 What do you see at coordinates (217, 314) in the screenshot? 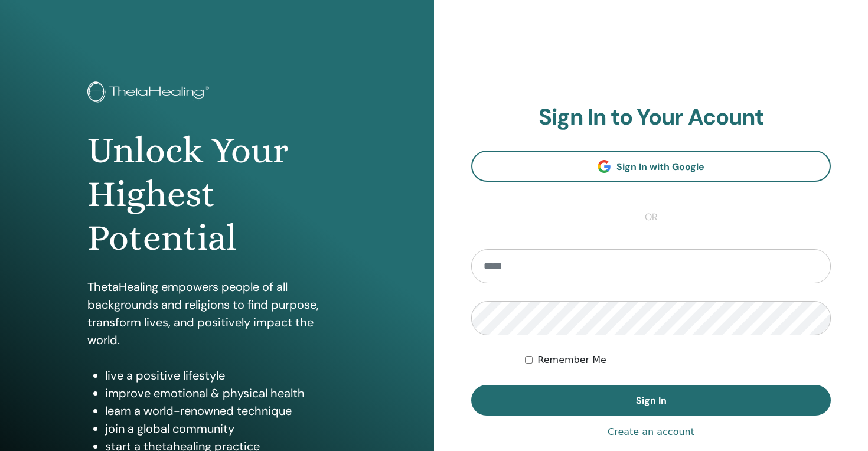
I see `p: ThetaHealing empowers people of all backgrounds and religions to find purpose, transform lives, a...` at bounding box center [217, 314].